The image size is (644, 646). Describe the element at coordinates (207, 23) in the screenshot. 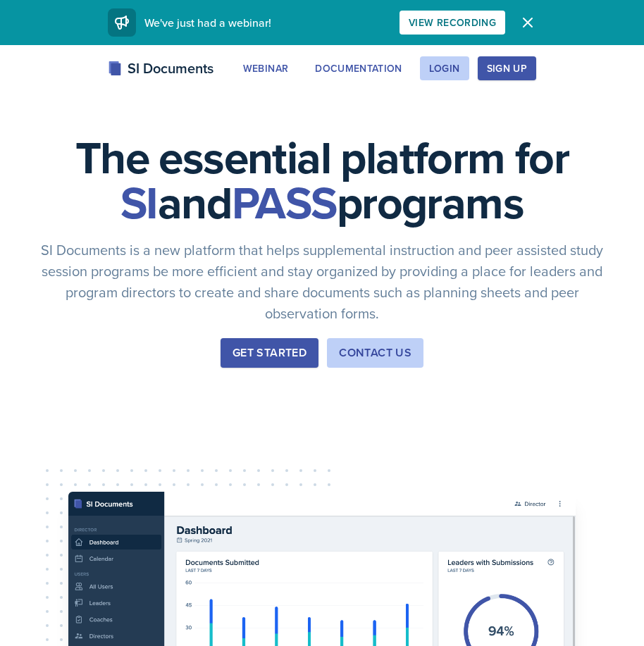

I see `span: We've just had a webinar!` at that location.